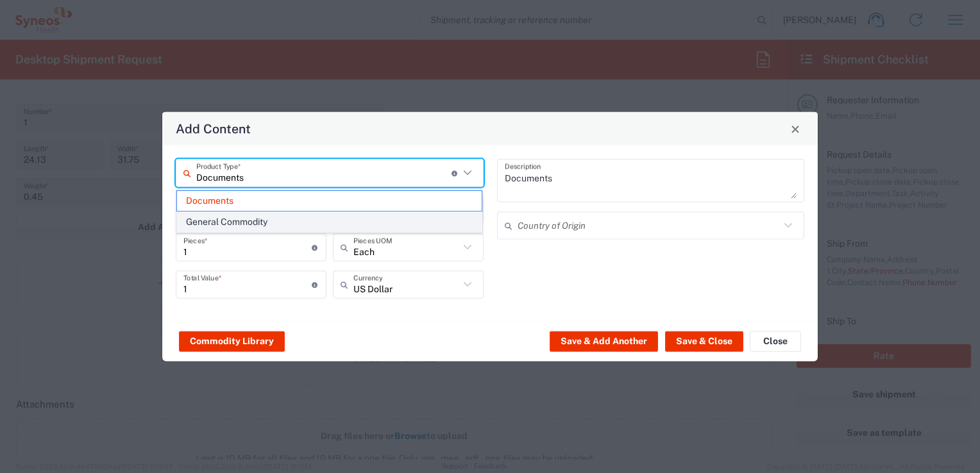  Describe the element at coordinates (704, 341) in the screenshot. I see `button: Save & Close` at that location.